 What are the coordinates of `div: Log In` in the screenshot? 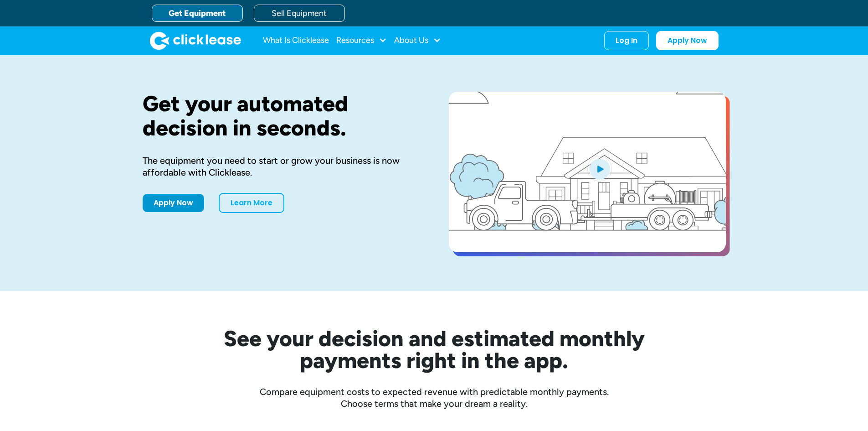 It's located at (627, 40).